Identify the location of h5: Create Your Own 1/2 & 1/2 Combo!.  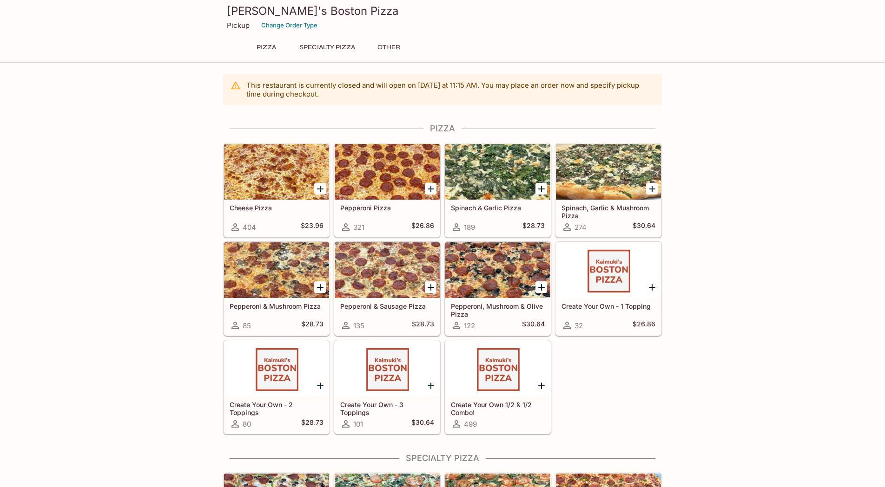
(498, 408).